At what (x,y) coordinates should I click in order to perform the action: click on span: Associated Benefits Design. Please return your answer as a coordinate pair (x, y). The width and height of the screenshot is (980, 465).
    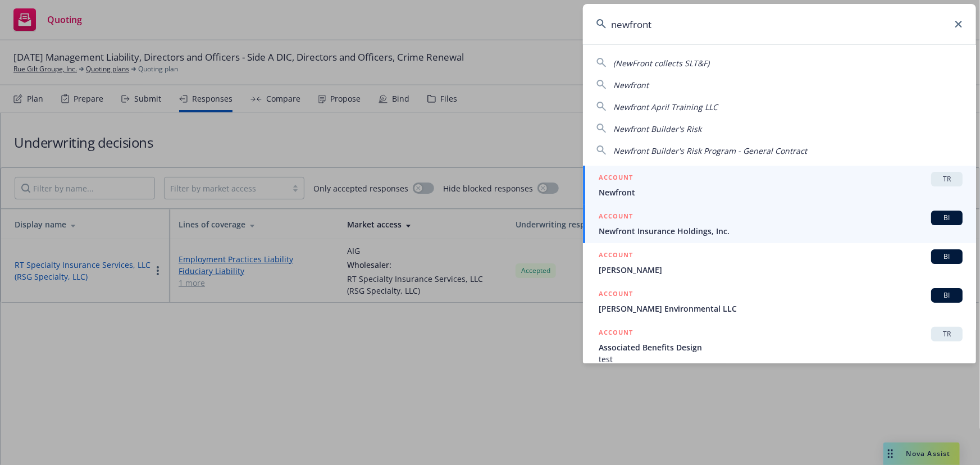
    Looking at the image, I should click on (780, 346).